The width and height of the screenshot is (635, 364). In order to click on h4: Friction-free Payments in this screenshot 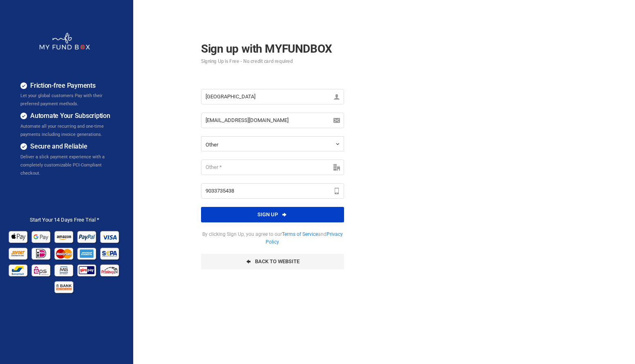, I will do `click(71, 86)`.